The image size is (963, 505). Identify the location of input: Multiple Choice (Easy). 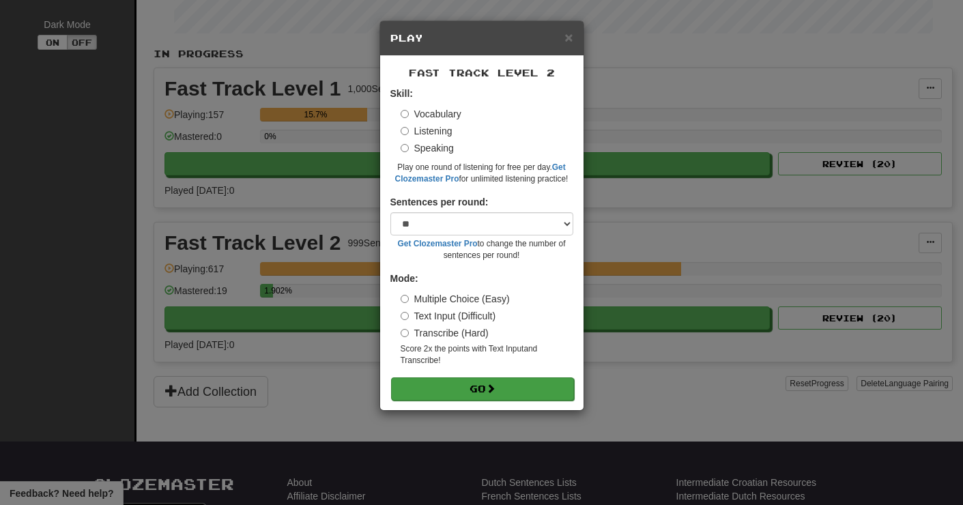
(405, 299).